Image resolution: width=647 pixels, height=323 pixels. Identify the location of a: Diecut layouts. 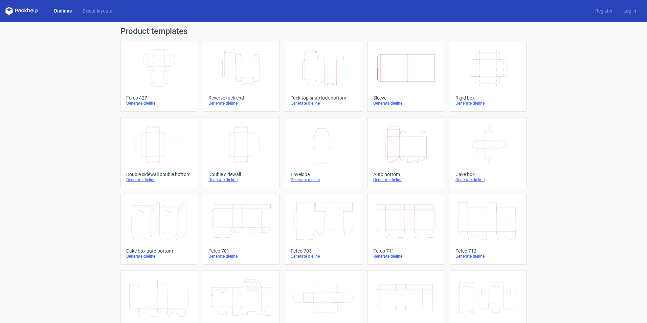
(97, 11).